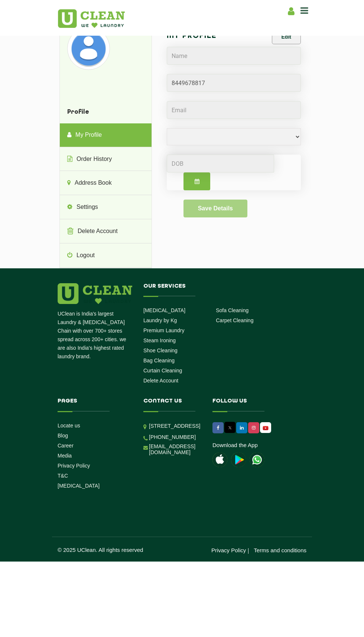  Describe the element at coordinates (63, 435) in the screenshot. I see `a: Blog` at that location.